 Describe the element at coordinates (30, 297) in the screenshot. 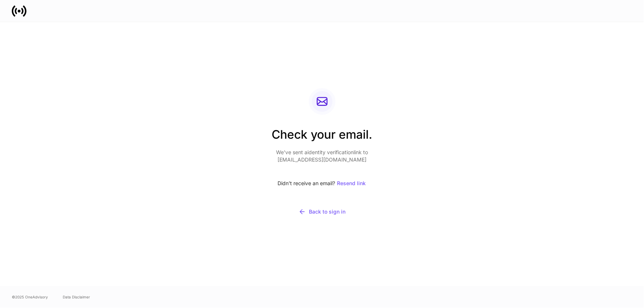

I see `span: © 2025 OneAdvisory` at that location.